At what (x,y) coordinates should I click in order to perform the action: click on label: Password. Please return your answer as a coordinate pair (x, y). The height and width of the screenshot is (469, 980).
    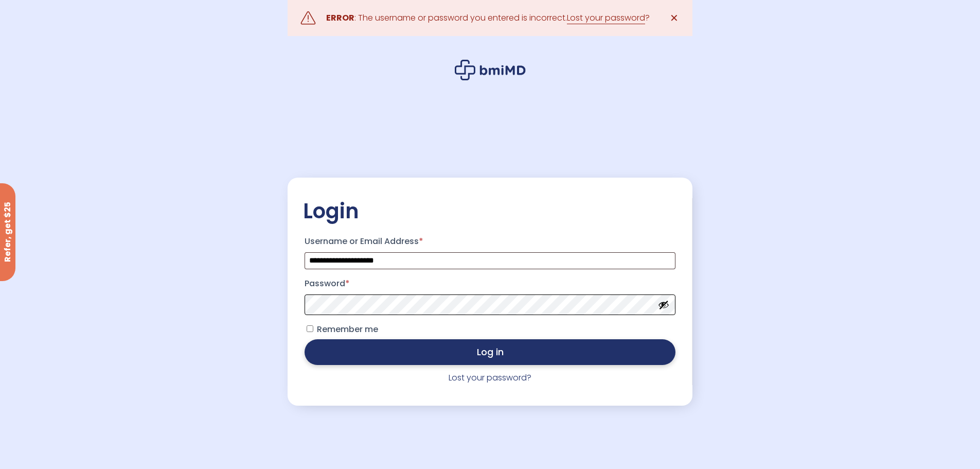
    Looking at the image, I should click on (490, 284).